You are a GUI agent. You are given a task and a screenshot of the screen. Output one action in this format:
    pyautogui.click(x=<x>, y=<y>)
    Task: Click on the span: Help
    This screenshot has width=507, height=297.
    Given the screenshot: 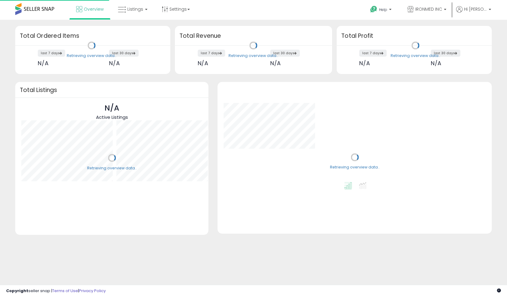 What is the action you would take?
    pyautogui.click(x=383, y=9)
    